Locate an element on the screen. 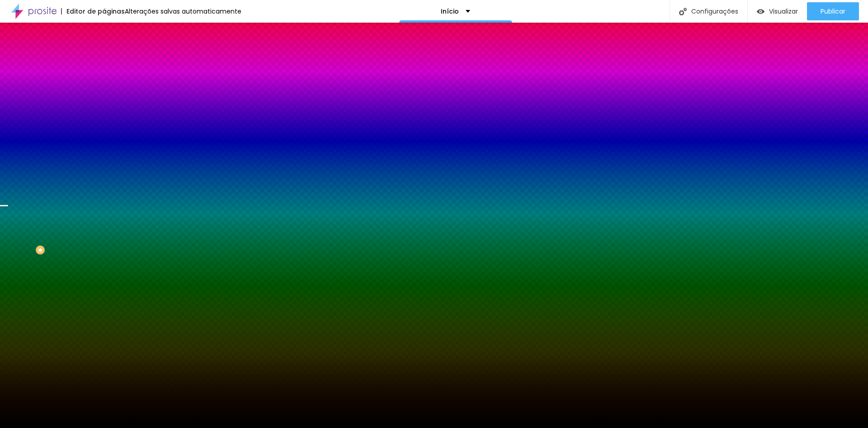  span: Publicar is located at coordinates (833, 11).